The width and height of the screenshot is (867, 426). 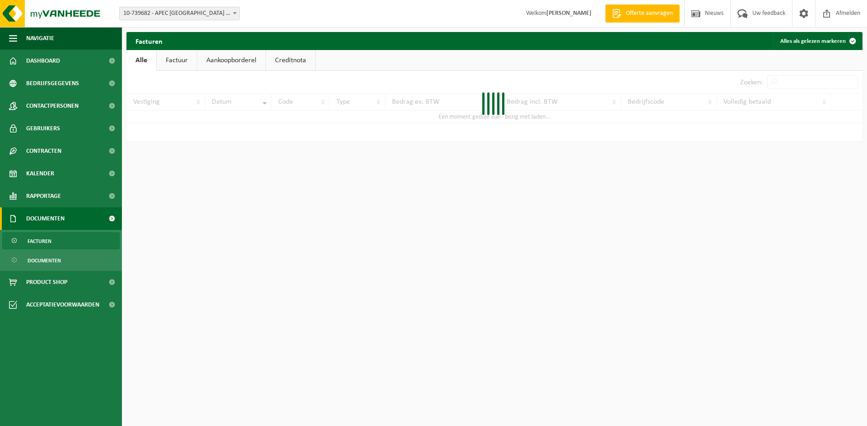 I want to click on span: Acceptatievoorwaarden, so click(x=63, y=305).